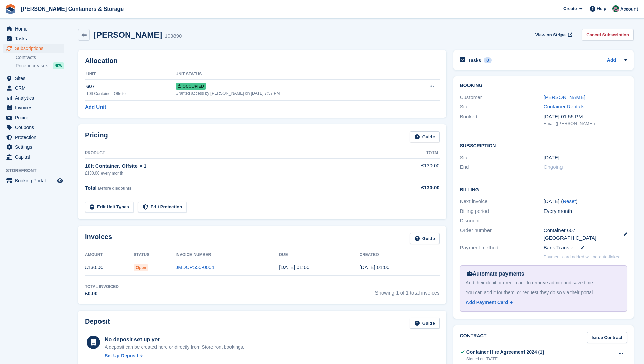 Image resolution: width=644 pixels, height=364 pixels. Describe the element at coordinates (35, 147) in the screenshot. I see `span: Settings` at that location.